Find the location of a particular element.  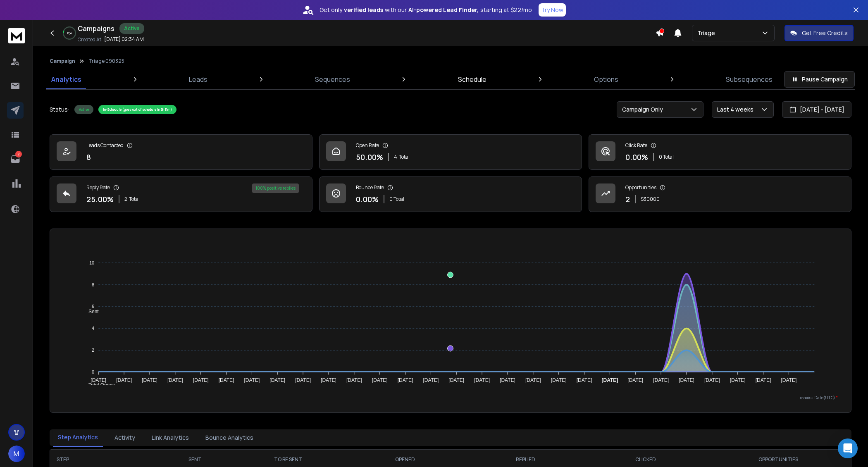

p: x-axis : Date(UTC) is located at coordinates (450, 397).